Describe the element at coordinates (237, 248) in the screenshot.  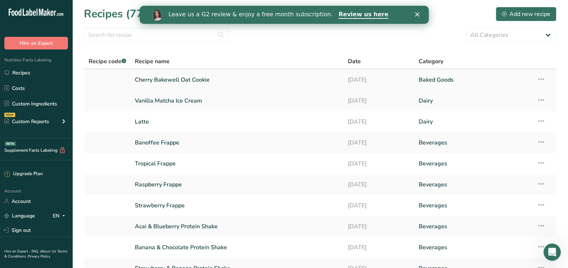
I see `a: Banana & Chocolate Protein Shake` at that location.